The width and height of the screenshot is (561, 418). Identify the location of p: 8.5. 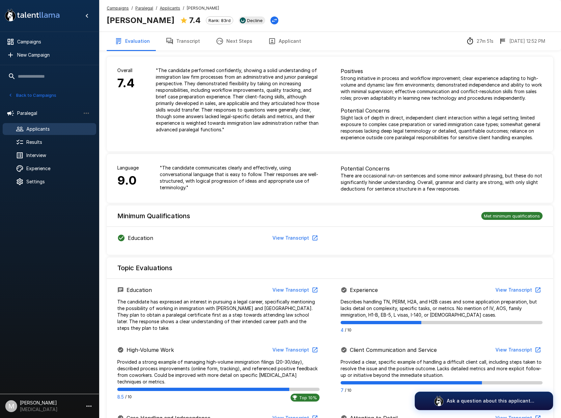
(121, 397).